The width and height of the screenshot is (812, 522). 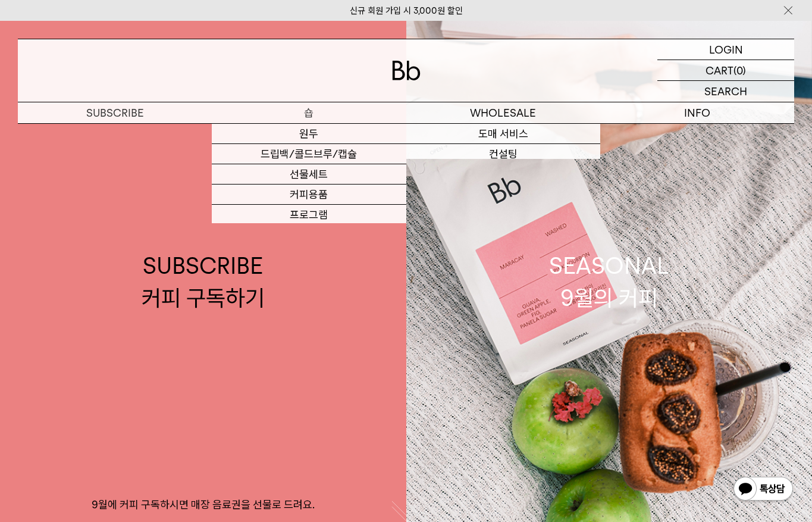 What do you see at coordinates (504, 113) in the screenshot?
I see `p: WHOLESALE` at bounding box center [504, 113].